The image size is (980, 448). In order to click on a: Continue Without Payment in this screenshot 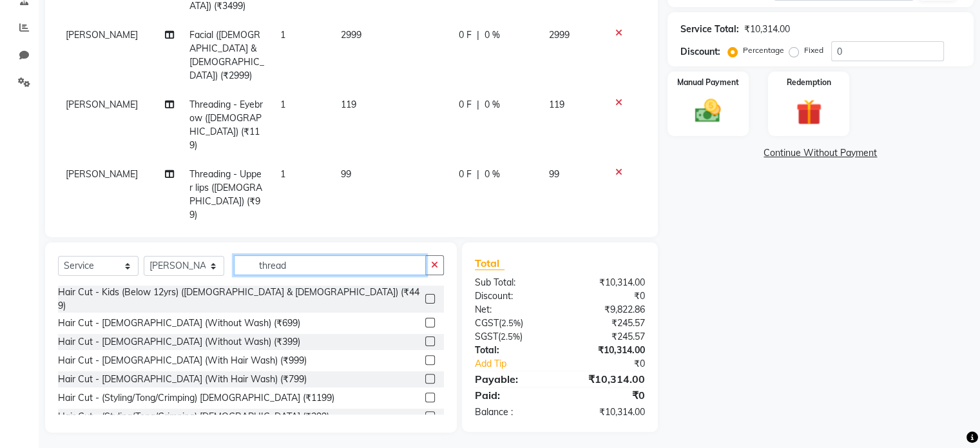, I will do `click(820, 153)`.